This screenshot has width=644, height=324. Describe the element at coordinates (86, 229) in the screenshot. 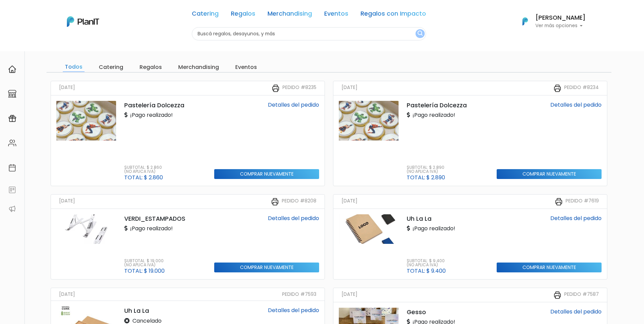

I see `img: thumb_Dise%C3%B1o_sin_t%C3%ADtulo__7_.png` at that location.